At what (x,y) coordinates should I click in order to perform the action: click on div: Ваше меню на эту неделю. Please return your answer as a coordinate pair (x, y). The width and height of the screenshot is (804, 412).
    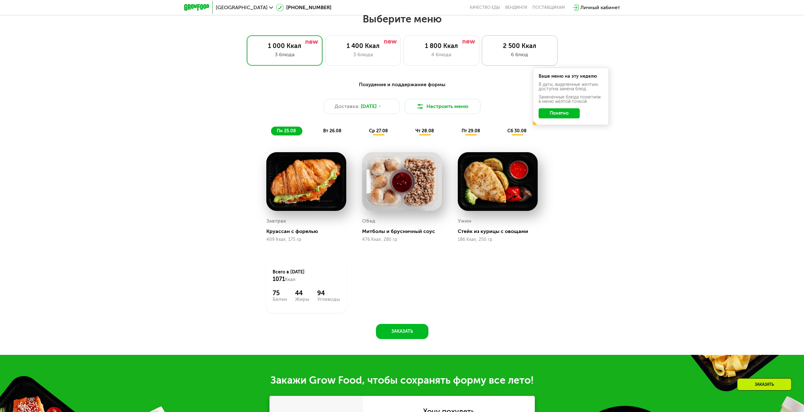
    Looking at the image, I should click on (571, 76).